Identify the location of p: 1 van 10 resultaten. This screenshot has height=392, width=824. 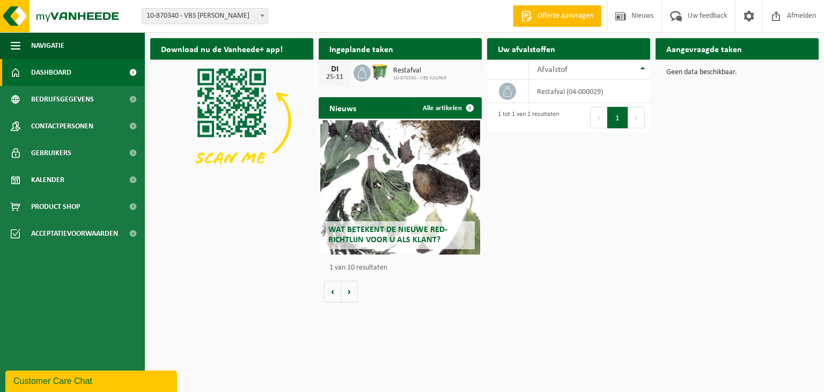
(403, 268).